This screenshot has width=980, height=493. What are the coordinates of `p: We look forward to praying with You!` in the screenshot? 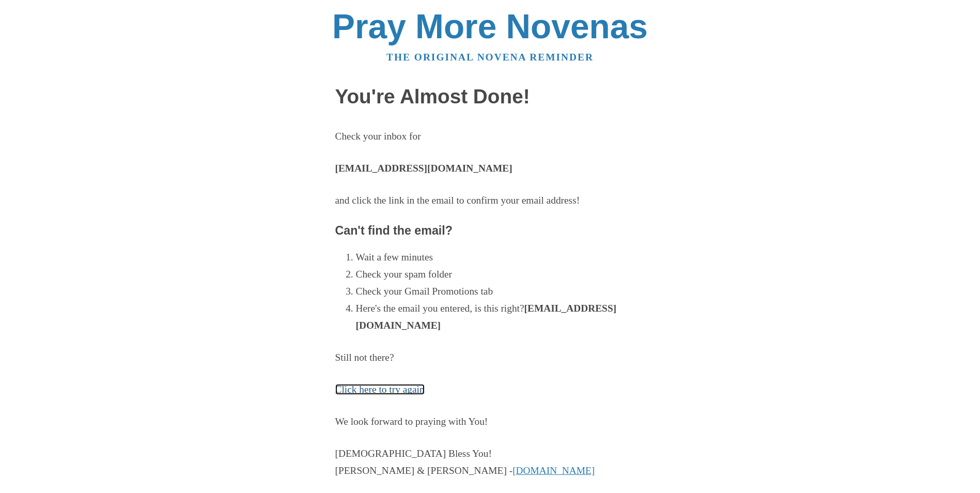 It's located at (490, 422).